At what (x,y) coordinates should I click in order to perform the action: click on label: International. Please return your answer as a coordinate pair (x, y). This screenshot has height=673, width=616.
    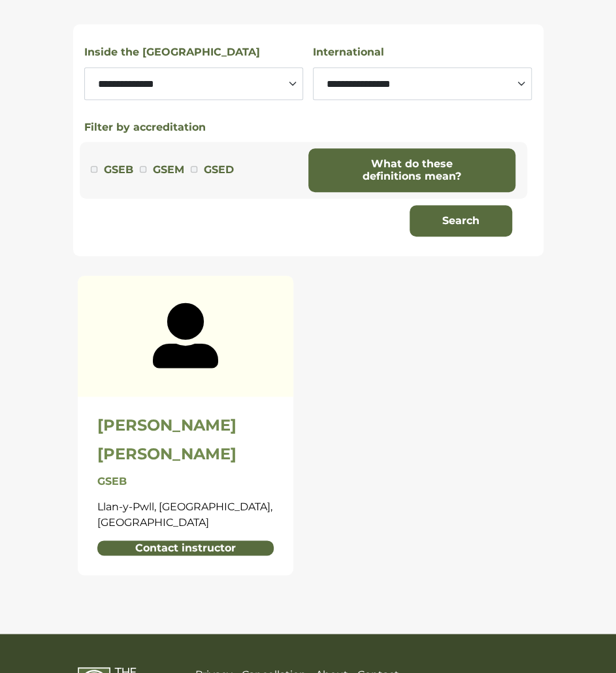
    Looking at the image, I should click on (348, 52).